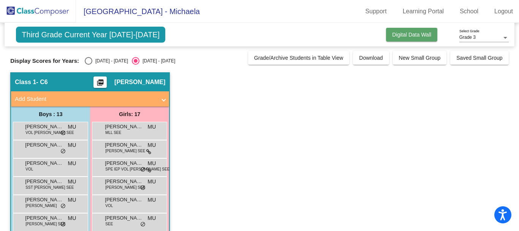 This screenshot has height=231, width=519. What do you see at coordinates (467, 37) in the screenshot?
I see `span: Grade 3` at bounding box center [467, 37].